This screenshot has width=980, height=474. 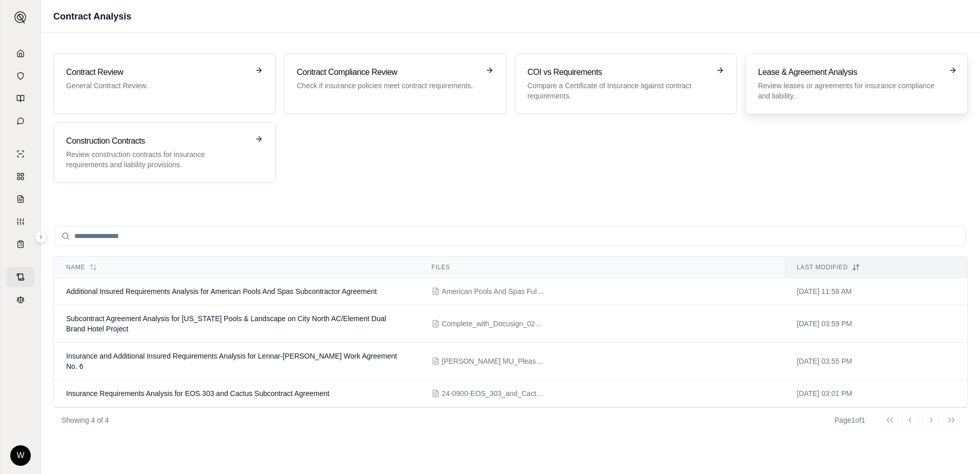 What do you see at coordinates (21, 176) in the screenshot?
I see `a: Policy Comparisons` at bounding box center [21, 176].